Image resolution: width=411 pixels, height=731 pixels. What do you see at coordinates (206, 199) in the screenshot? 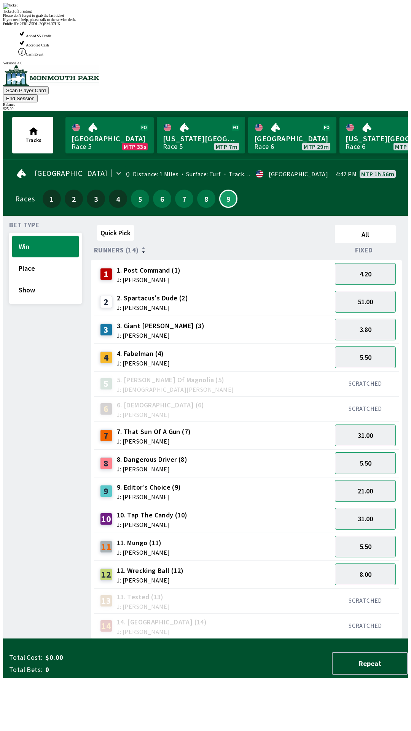
I see `span: 8` at bounding box center [206, 199].